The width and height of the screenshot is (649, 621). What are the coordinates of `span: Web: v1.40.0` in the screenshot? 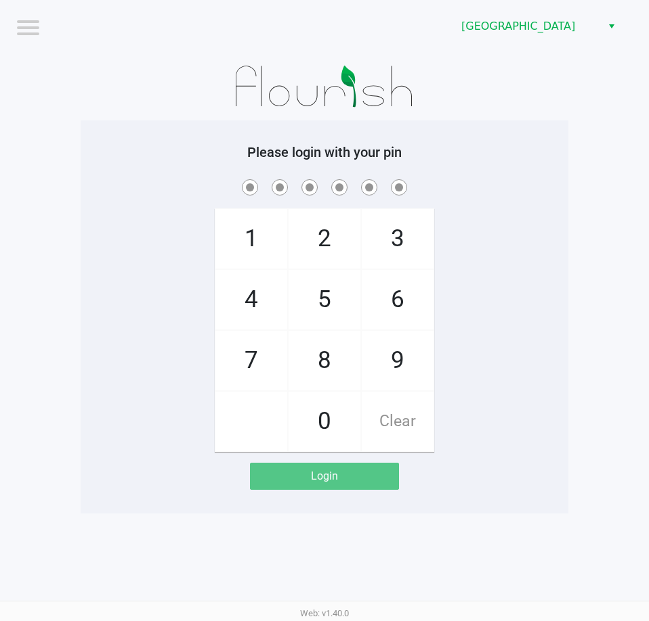 It's located at (324, 613).